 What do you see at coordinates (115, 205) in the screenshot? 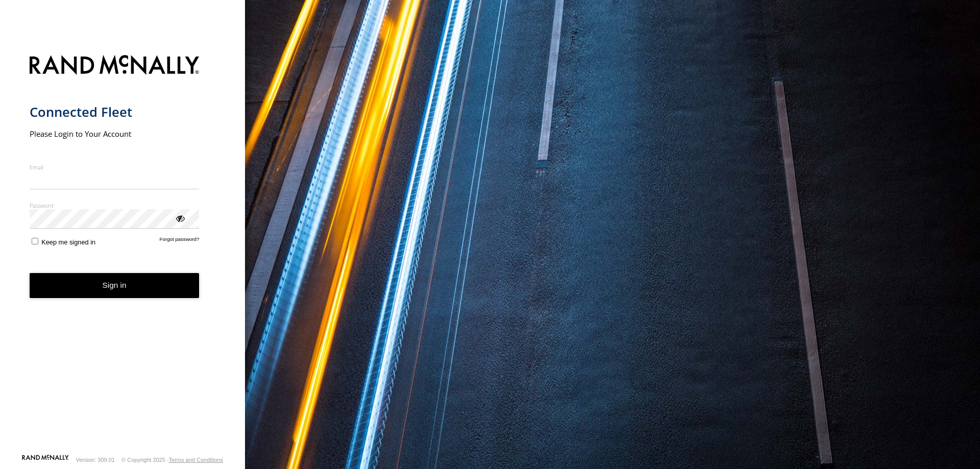
I see `label: Password` at bounding box center [115, 205].